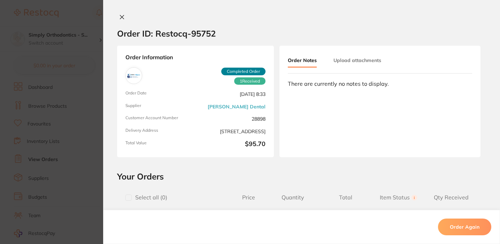 The image size is (500, 244). I want to click on button: Order Notes, so click(302, 61).